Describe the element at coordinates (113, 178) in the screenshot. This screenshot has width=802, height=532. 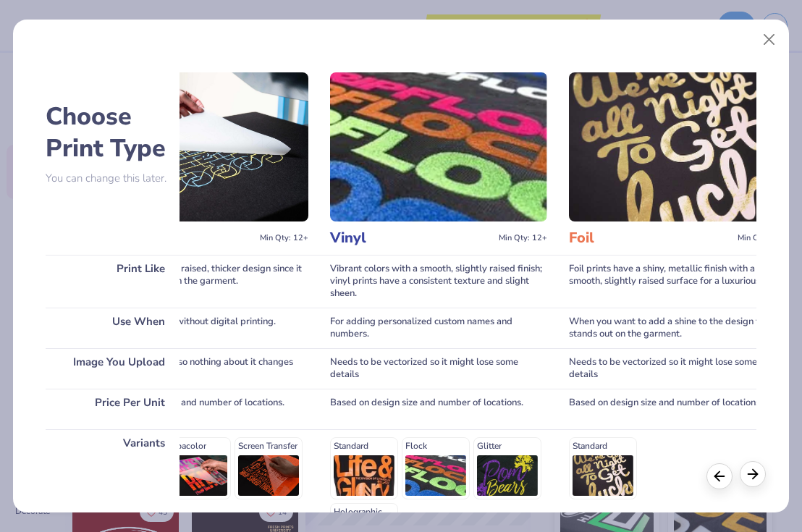
I see `p: You can change this later.` at that location.